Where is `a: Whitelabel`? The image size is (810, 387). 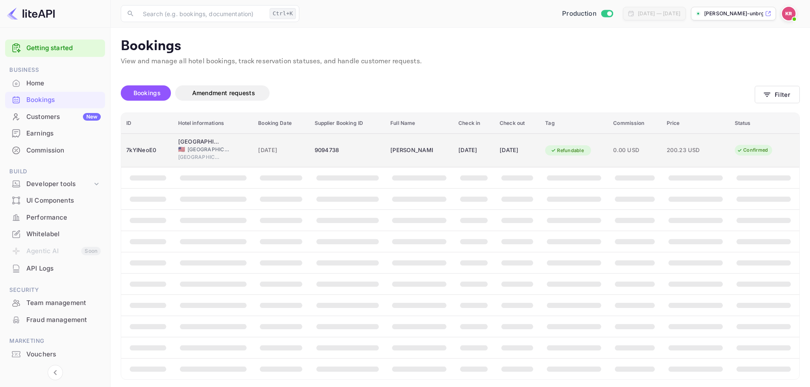 a: Whitelabel is located at coordinates (55, 234).